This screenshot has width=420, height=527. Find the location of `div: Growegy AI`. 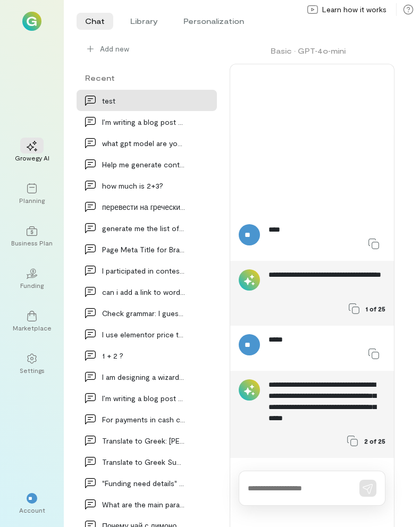

div: Growegy AI is located at coordinates (32, 158).